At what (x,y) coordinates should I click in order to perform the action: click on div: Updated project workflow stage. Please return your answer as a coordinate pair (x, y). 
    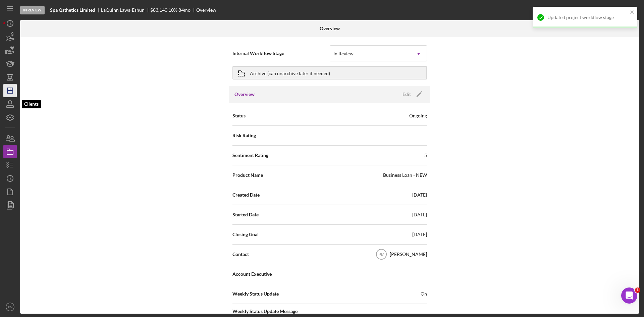
    Looking at the image, I should click on (587, 18).